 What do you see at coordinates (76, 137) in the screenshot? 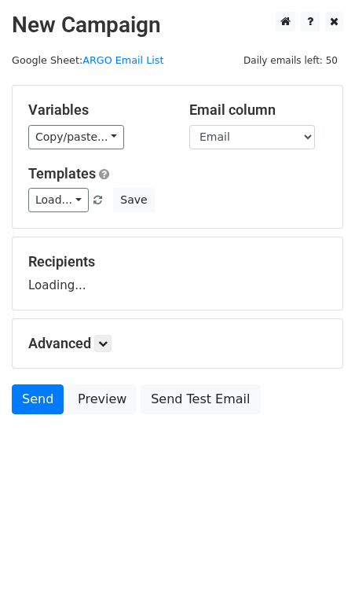
I see `a: Copy/paste...` at bounding box center [76, 137].